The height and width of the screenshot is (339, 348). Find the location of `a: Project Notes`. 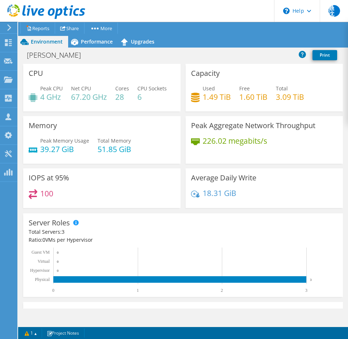

a: Project Notes is located at coordinates (63, 333).